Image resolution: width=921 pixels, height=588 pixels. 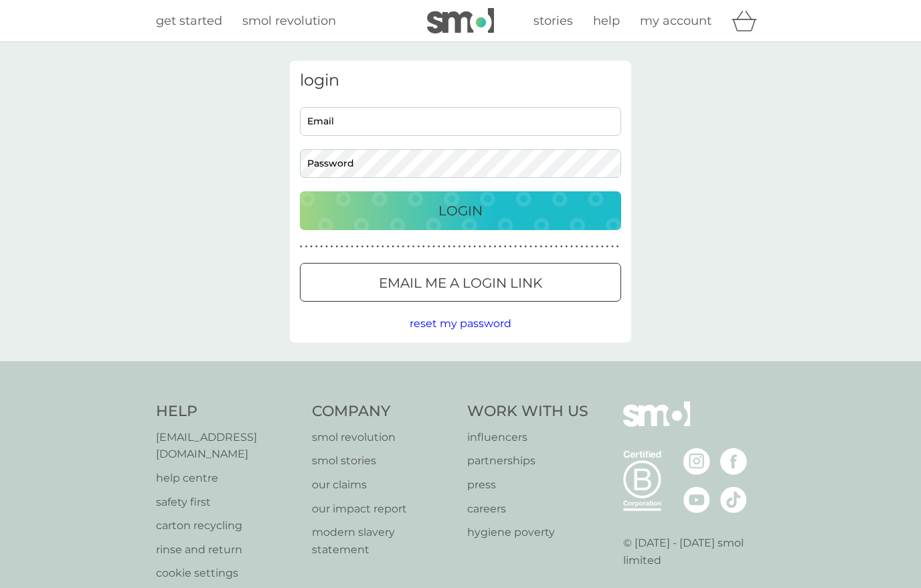 I want to click on a: hygiene poverty, so click(x=528, y=533).